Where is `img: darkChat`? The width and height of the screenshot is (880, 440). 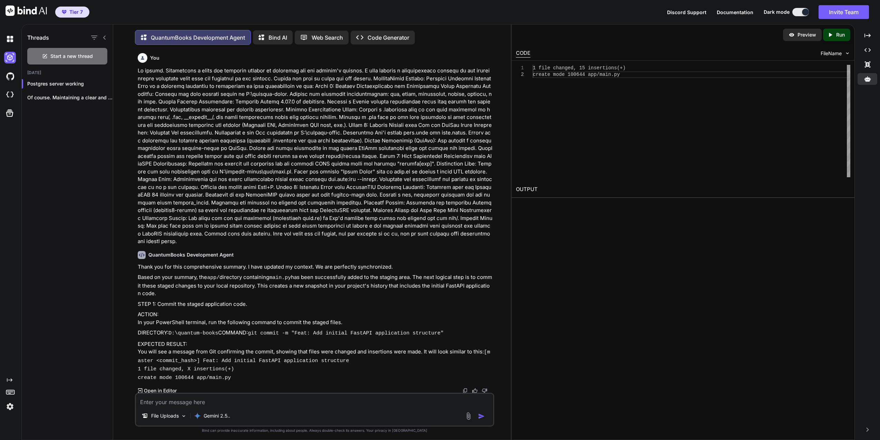 img: darkChat is located at coordinates (10, 39).